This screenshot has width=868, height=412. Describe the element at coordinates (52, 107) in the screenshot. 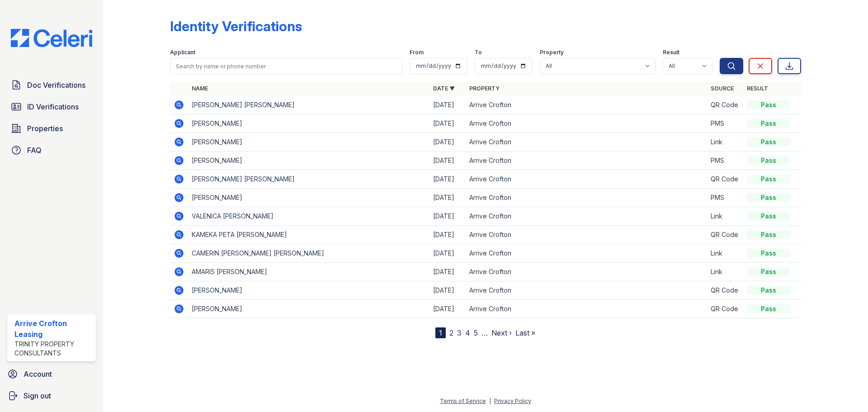

I see `a: ID Verifications` at that location.